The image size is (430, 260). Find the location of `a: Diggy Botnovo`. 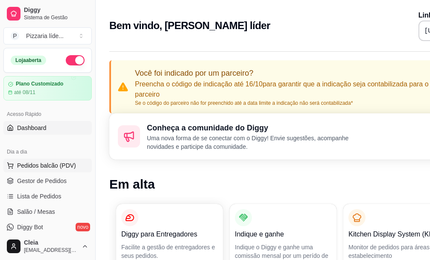

a: Diggy Botnovo is located at coordinates (47, 227).